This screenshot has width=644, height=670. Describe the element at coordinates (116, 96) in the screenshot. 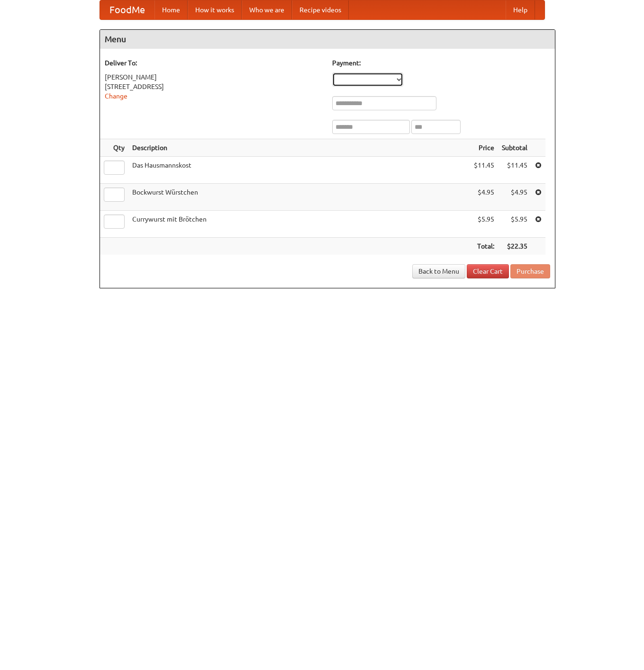

I see `a: Change` at that location.